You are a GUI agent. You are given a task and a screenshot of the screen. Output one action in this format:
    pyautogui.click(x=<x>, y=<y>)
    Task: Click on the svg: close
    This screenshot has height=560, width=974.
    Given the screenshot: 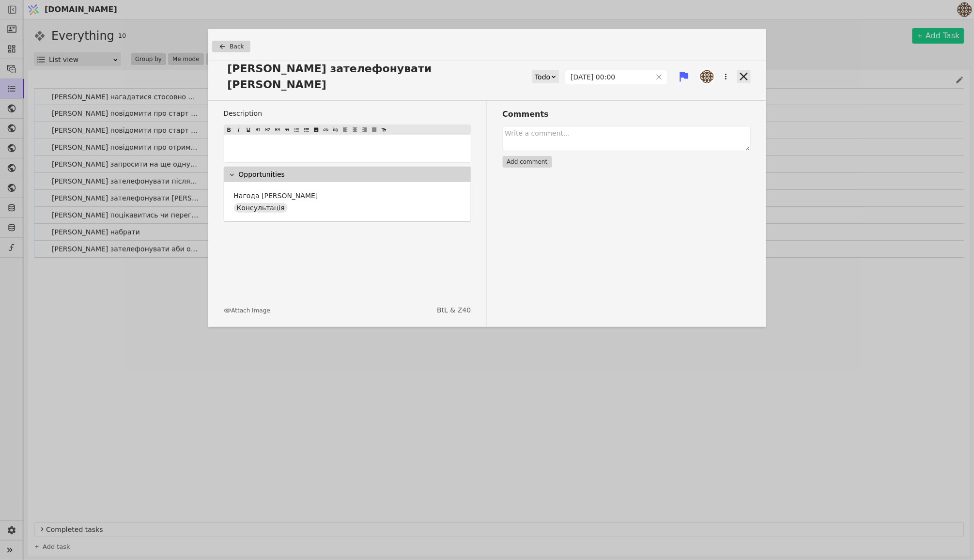 What is the action you would take?
    pyautogui.click(x=659, y=77)
    